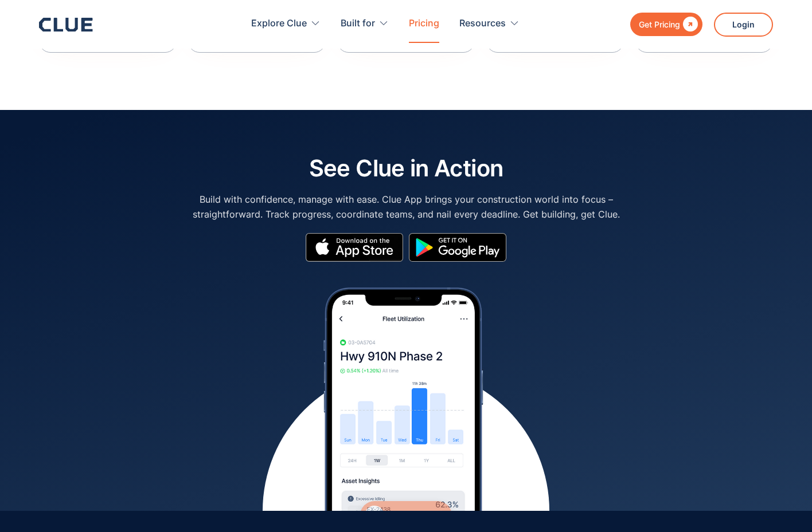  What do you see at coordinates (406, 515) in the screenshot?
I see `a: Get a Demo` at bounding box center [406, 515].